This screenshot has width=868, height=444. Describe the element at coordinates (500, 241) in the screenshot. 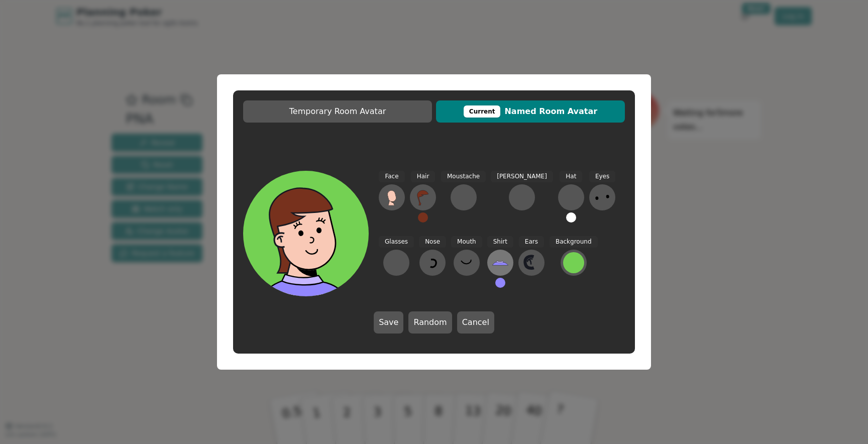

I see `span: Shirt` at that location.